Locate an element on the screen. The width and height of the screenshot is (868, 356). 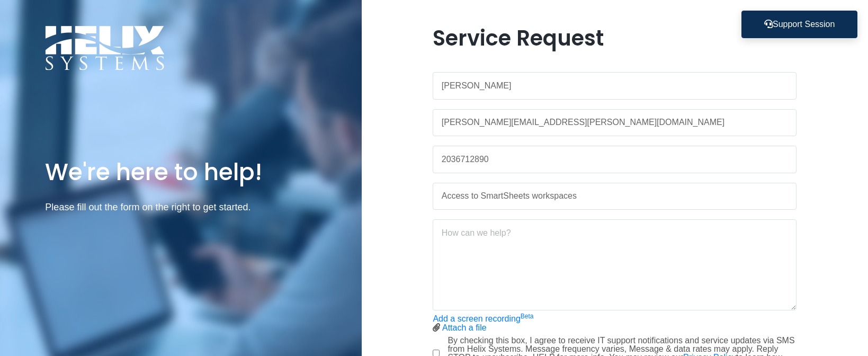
input: Phone Number is located at coordinates (614, 159).